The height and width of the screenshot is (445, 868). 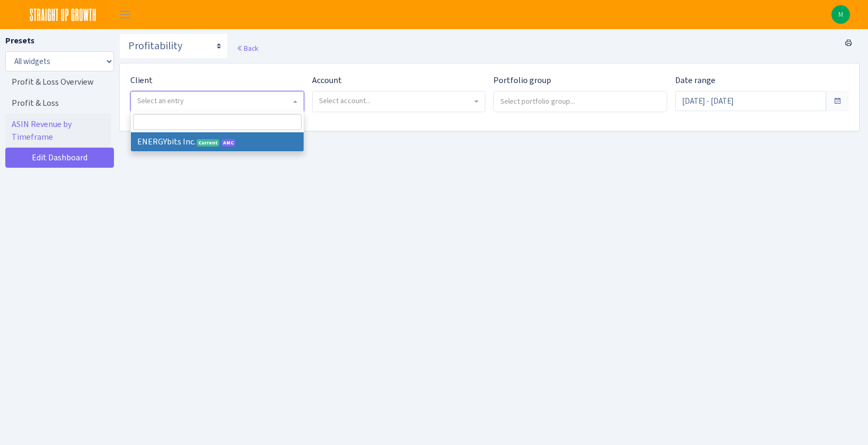 What do you see at coordinates (840, 15) in the screenshot?
I see `a: M` at bounding box center [840, 15].